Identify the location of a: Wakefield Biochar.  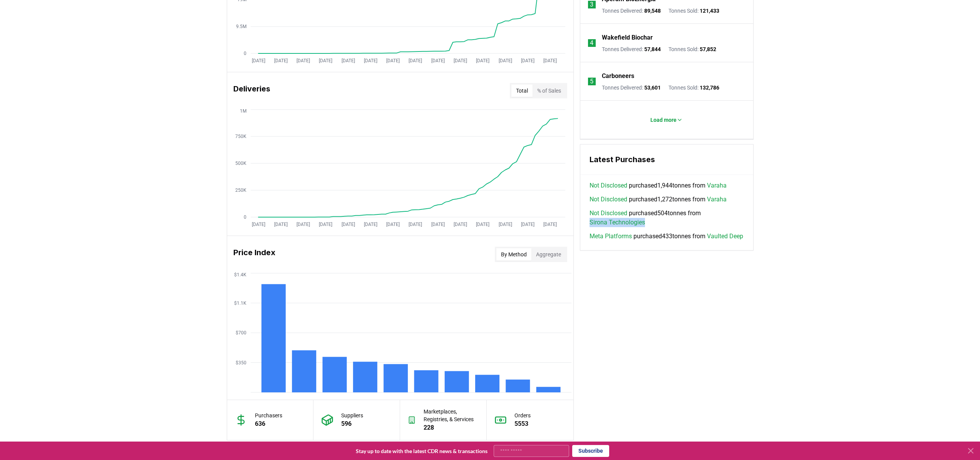
(627, 37).